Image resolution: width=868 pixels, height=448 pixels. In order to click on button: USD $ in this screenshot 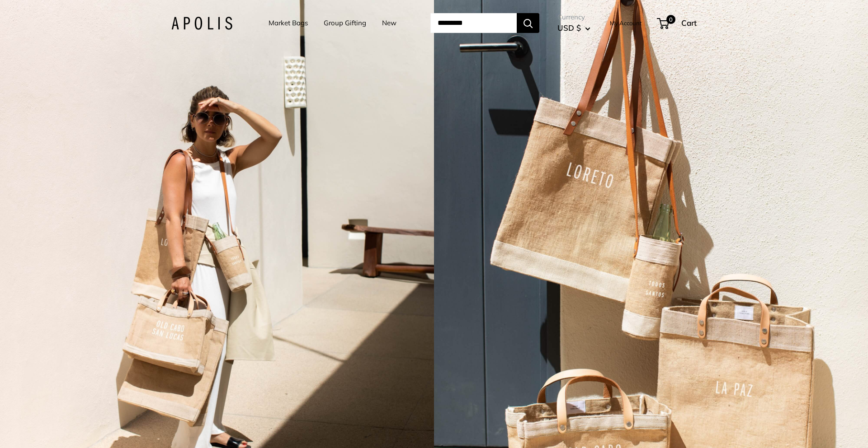, I will do `click(574, 28)`.